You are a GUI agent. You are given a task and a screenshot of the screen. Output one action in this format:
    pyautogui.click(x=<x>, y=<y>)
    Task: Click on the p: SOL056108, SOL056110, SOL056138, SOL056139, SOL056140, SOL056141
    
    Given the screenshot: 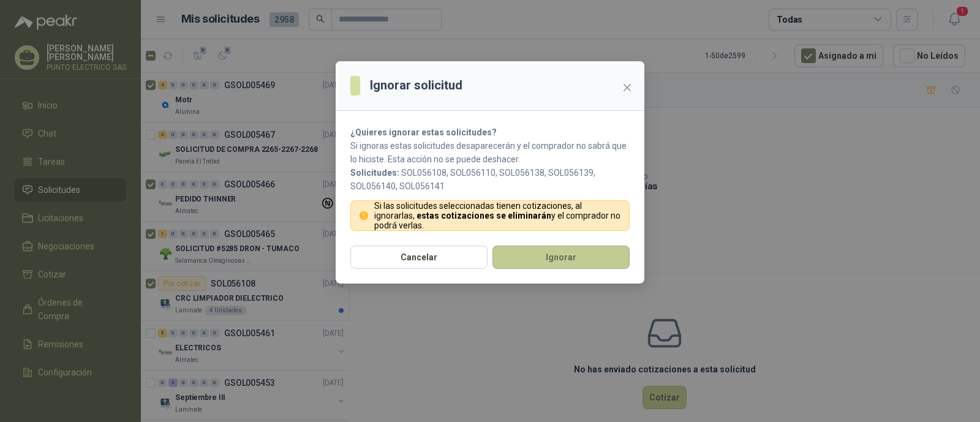 What is the action you would take?
    pyautogui.click(x=490, y=179)
    